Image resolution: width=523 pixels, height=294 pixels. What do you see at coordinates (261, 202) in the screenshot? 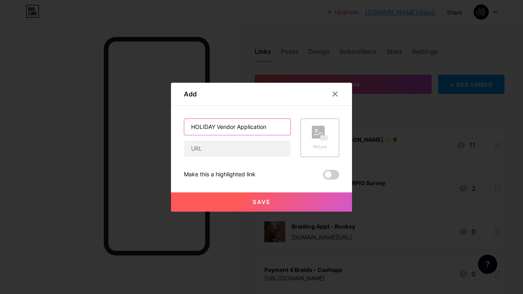
I see `span: Save` at bounding box center [261, 202].